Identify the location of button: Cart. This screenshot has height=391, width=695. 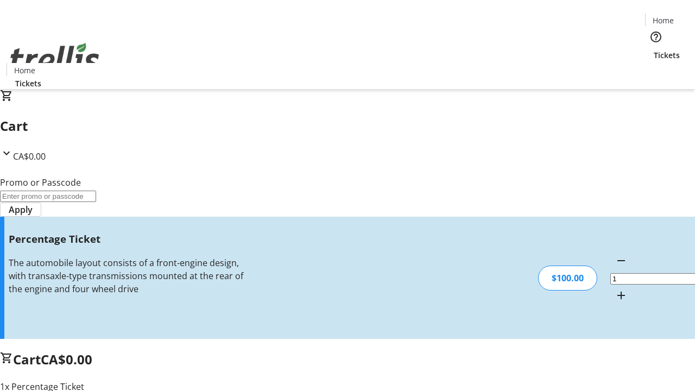
(656, 72).